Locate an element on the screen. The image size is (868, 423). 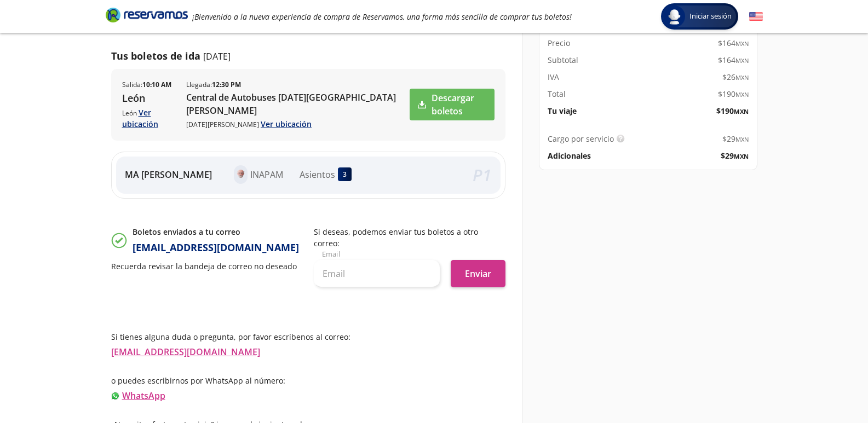
p: Total is located at coordinates (557, 94).